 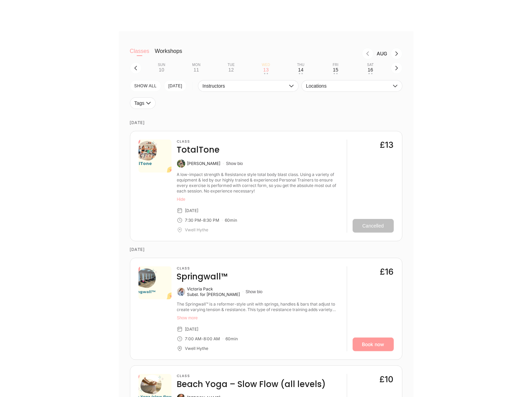 I want to click on img: Victoria Pack, so click(x=181, y=292).